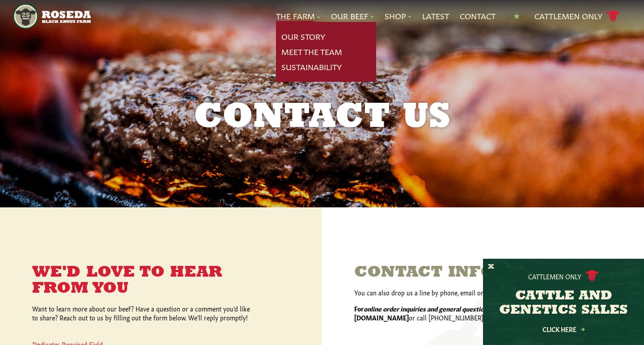 The height and width of the screenshot is (345, 644). I want to click on h3: CATTLE AND GENETICS SALES, so click(564, 303).